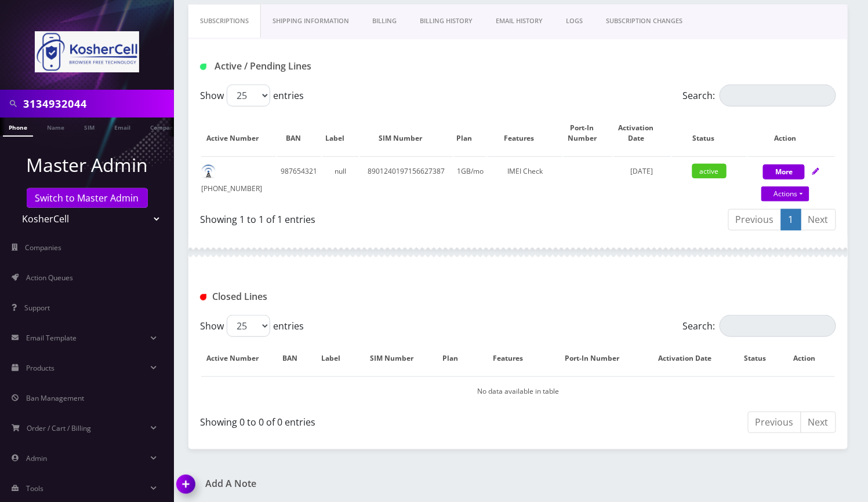 The image size is (868, 502). Describe the element at coordinates (36, 458) in the screenshot. I see `span: Admin` at that location.